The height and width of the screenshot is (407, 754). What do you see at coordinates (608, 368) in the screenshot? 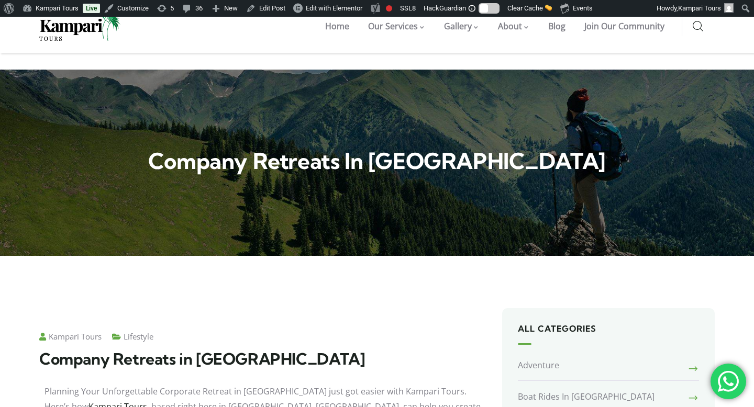
I see `a: Adventure` at bounding box center [608, 368].